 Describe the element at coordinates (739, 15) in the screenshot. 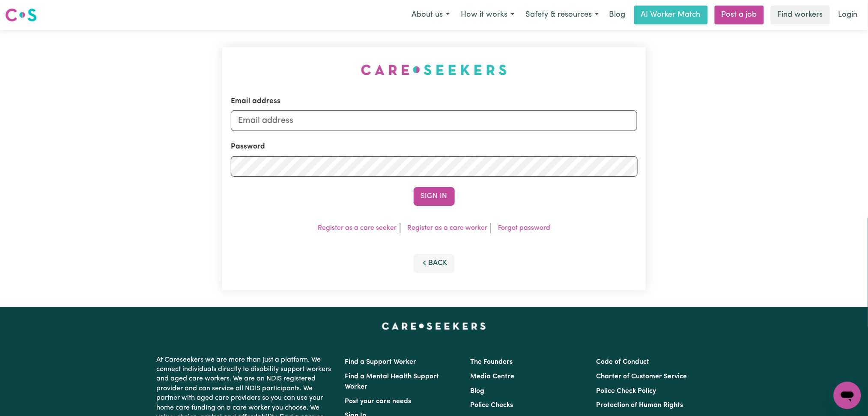

I see `a: Post a job` at that location.